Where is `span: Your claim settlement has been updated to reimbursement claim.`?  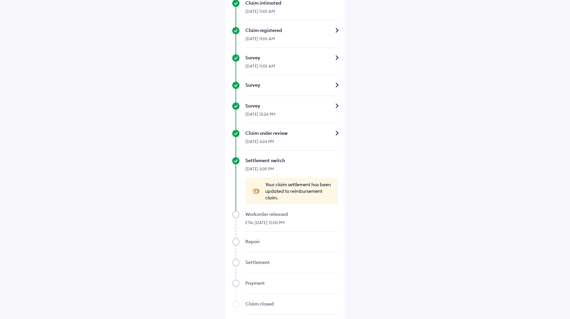 span: Your claim settlement has been updated to reimbursement claim. is located at coordinates (298, 191).